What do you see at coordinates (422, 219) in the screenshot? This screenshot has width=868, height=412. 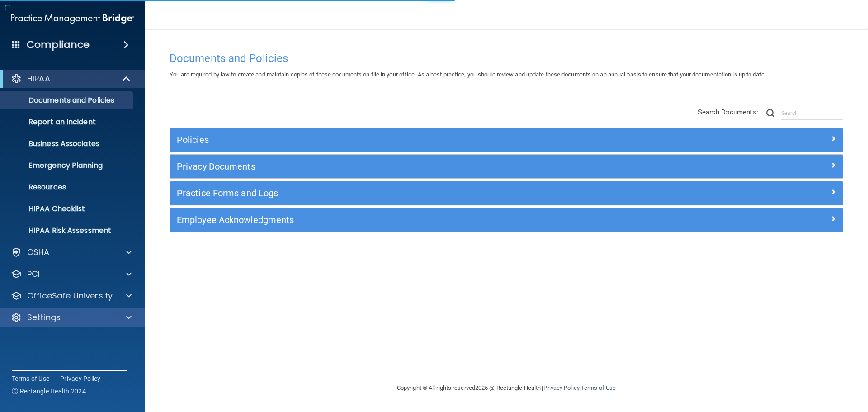 I see `h5: Employee Acknowledgments` at bounding box center [422, 219].